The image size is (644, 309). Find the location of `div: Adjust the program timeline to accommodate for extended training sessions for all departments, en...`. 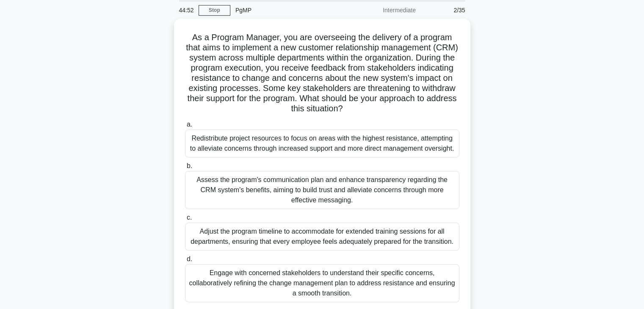

div: Adjust the program timeline to accommodate for extended training sessions for all departments, en... is located at coordinates (322, 237).